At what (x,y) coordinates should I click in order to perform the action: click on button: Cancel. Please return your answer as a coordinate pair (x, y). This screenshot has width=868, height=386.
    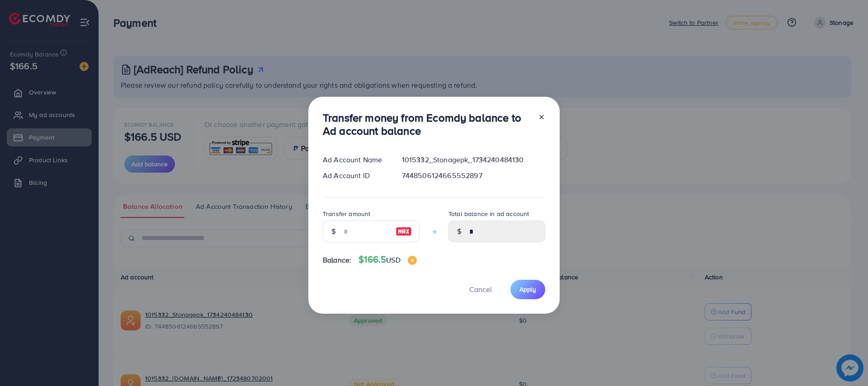
    Looking at the image, I should click on (481, 289).